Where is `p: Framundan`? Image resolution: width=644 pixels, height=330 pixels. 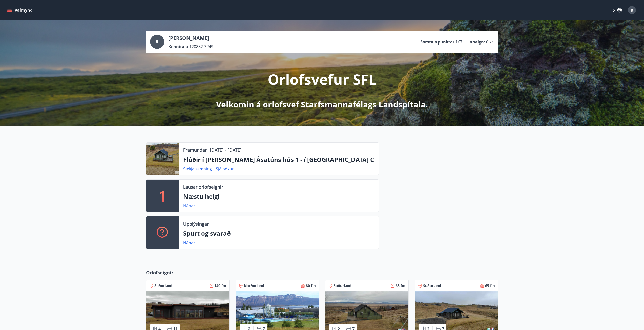 p: Framundan is located at coordinates (195, 150).